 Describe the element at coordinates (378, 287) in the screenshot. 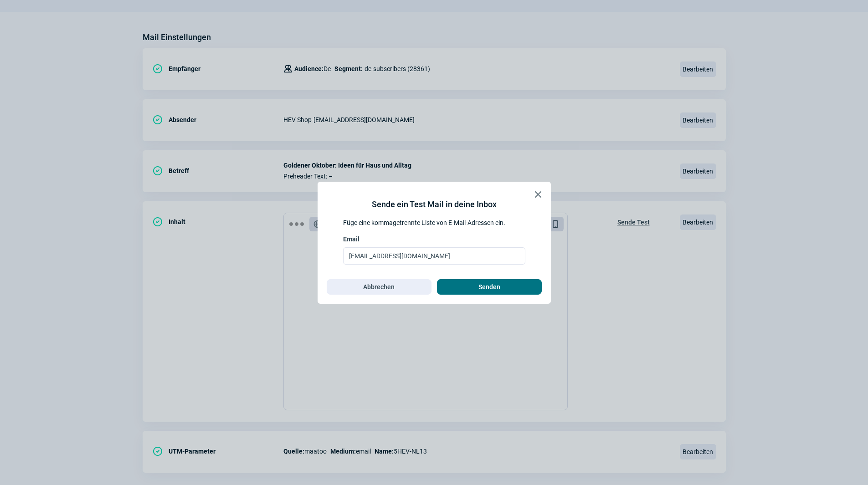

I see `span: Abbrechen` at that location.